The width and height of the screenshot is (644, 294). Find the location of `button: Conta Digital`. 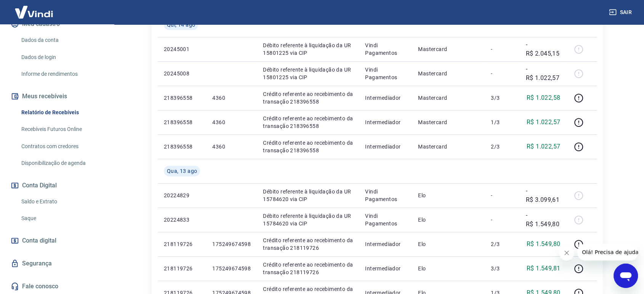

button: Conta Digital is located at coordinates (57, 185).